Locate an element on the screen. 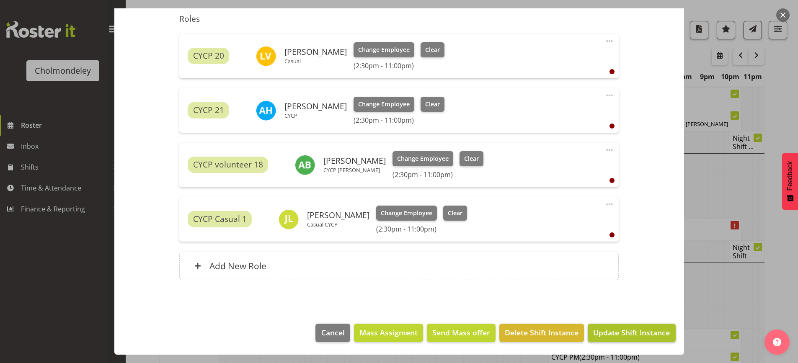  img: help-xxl-2.png is located at coordinates (777, 342).